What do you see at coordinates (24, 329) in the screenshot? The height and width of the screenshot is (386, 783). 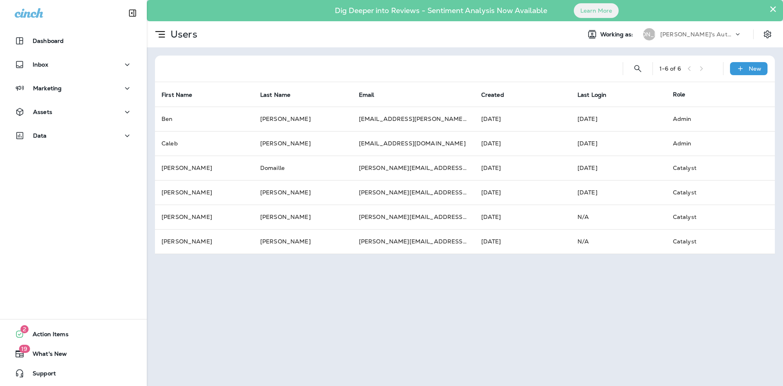 I see `span: 2` at bounding box center [24, 329].